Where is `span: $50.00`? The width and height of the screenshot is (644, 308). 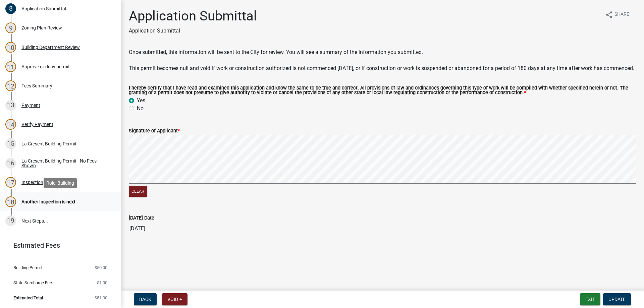
span: $50.00 is located at coordinates (101, 268).